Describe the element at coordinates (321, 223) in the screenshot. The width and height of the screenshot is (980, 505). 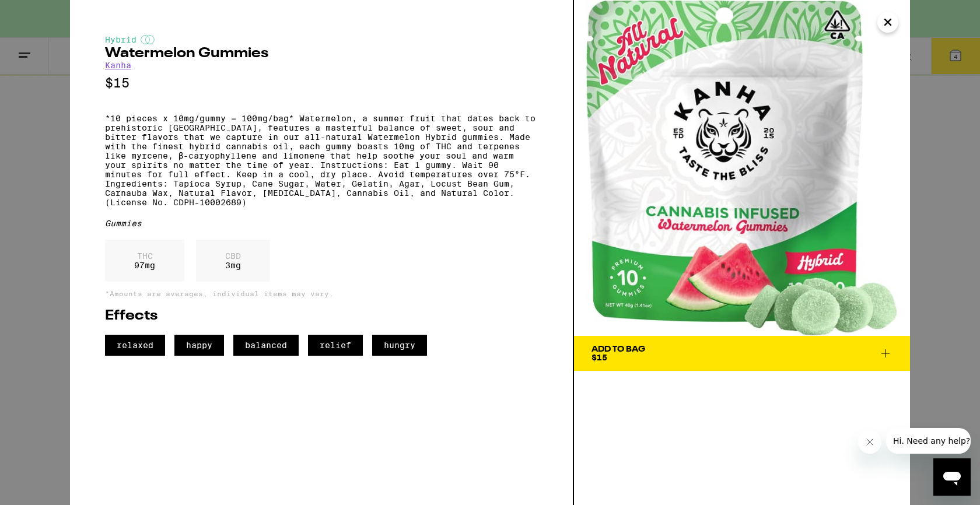
I see `div: Gummies` at that location.